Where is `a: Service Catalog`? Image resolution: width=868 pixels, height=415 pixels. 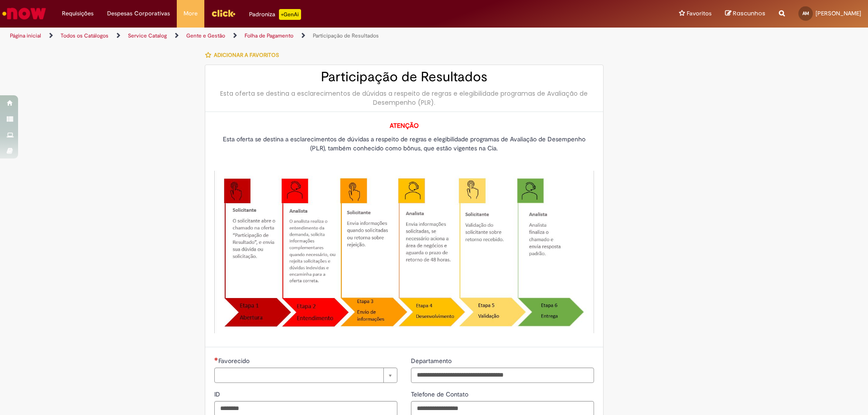
a: Service Catalog is located at coordinates (147, 36).